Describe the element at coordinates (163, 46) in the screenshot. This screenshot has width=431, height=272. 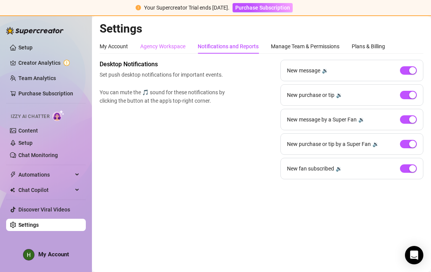
I see `div: Agency Workspace` at that location.